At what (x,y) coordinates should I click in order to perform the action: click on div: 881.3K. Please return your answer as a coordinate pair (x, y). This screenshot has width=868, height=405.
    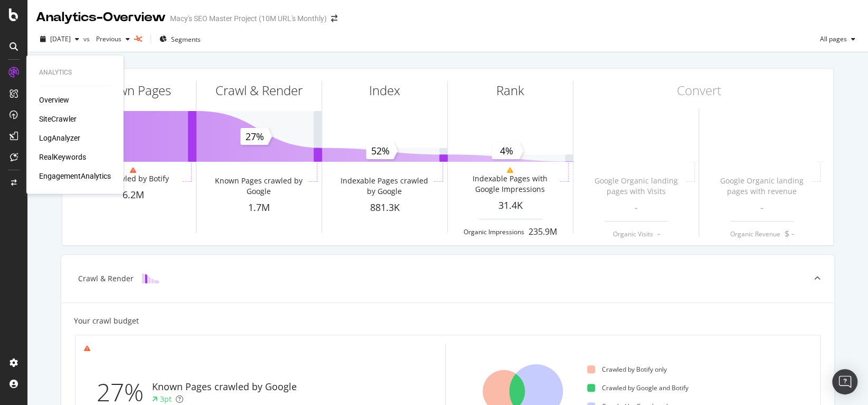
    Looking at the image, I should click on (384, 208).